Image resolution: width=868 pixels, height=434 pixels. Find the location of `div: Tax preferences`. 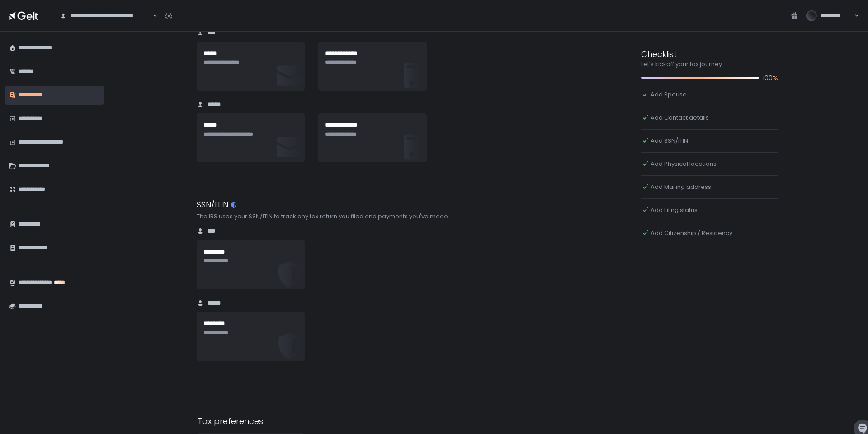

div: Tax preferences is located at coordinates (251, 421).